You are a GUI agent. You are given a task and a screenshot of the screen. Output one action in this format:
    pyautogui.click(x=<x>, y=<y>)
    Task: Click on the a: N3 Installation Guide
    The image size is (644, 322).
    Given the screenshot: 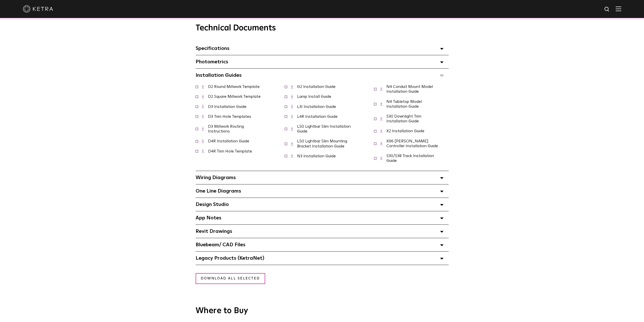 What is the action you would take?
    pyautogui.click(x=316, y=156)
    